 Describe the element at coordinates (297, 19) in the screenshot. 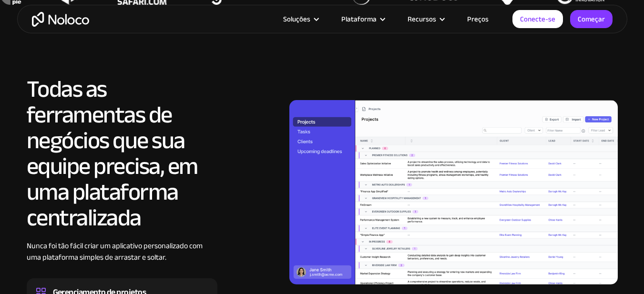

I see `font: Soluções` at that location.